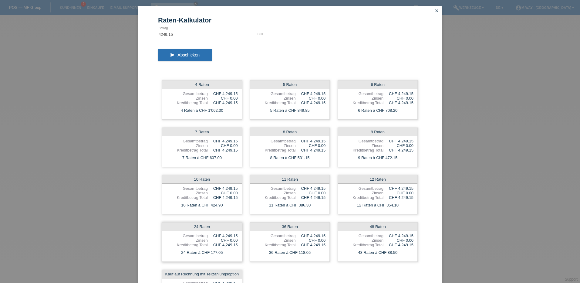  Describe the element at coordinates (290, 110) in the screenshot. I see `div: 5 Raten à CHF 849.85` at that location.